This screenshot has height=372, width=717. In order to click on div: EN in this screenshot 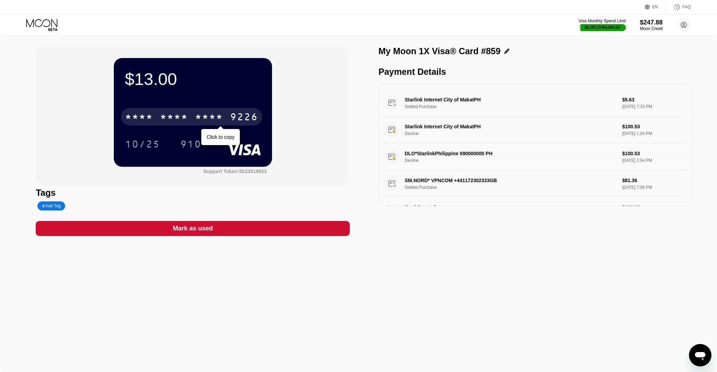, I will do `click(655, 7)`.